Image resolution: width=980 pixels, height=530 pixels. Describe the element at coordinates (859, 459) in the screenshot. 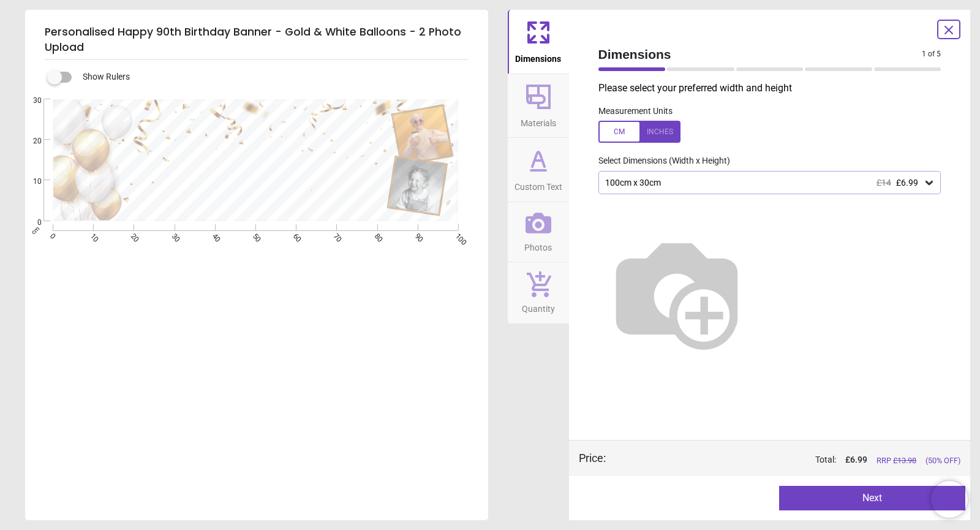

I see `span: 6.99` at that location.